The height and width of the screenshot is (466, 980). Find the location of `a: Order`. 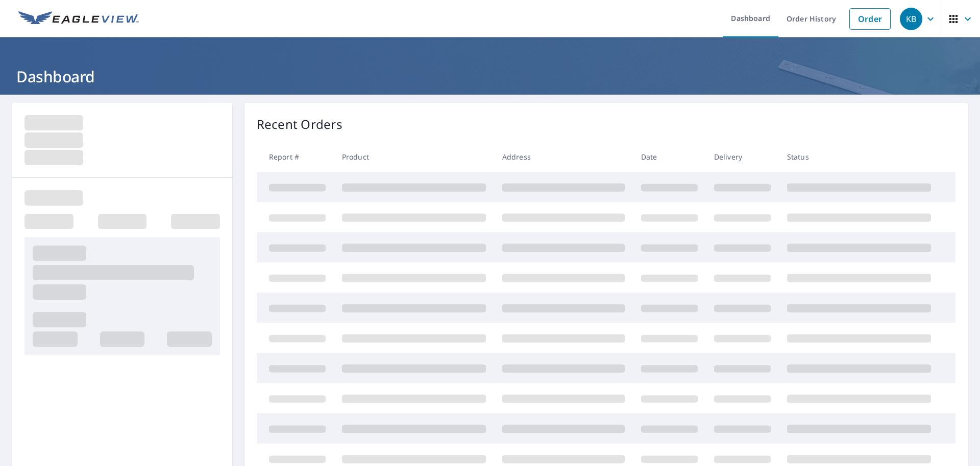

a: Order is located at coordinates (870, 19).